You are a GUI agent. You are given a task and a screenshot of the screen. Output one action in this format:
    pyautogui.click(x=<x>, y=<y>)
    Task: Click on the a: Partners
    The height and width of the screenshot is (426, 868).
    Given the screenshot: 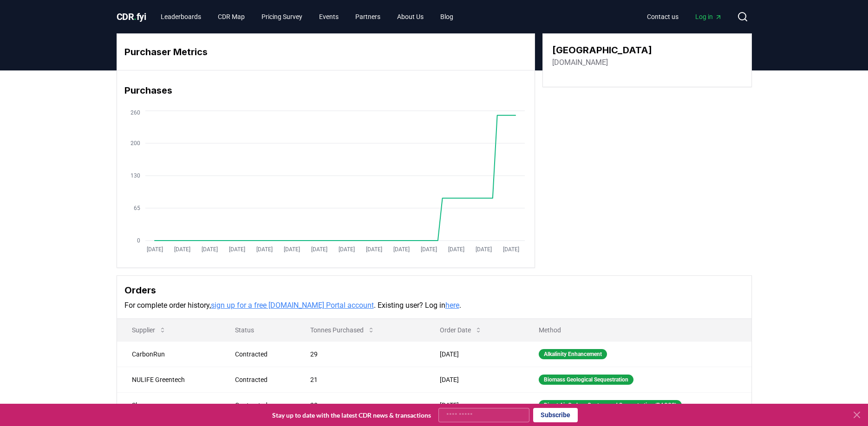 What is the action you would take?
    pyautogui.click(x=368, y=16)
    